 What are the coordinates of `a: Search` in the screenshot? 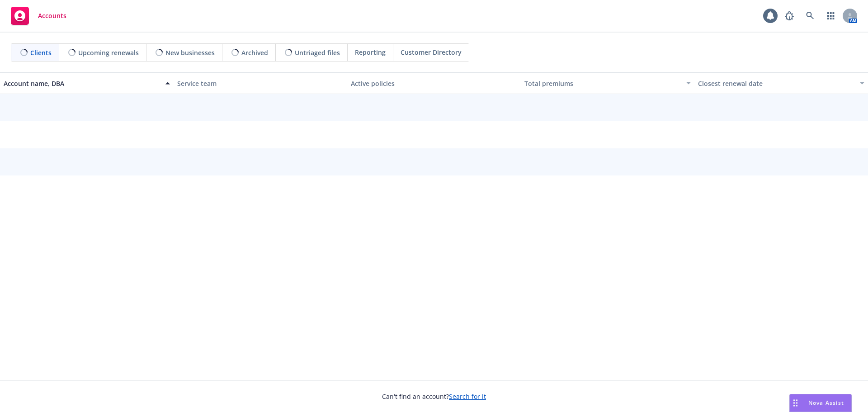 It's located at (810, 16).